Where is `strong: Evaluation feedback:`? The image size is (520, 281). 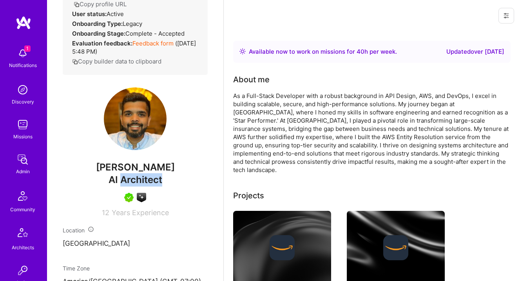
strong: Evaluation feedback: is located at coordinates (102, 43).